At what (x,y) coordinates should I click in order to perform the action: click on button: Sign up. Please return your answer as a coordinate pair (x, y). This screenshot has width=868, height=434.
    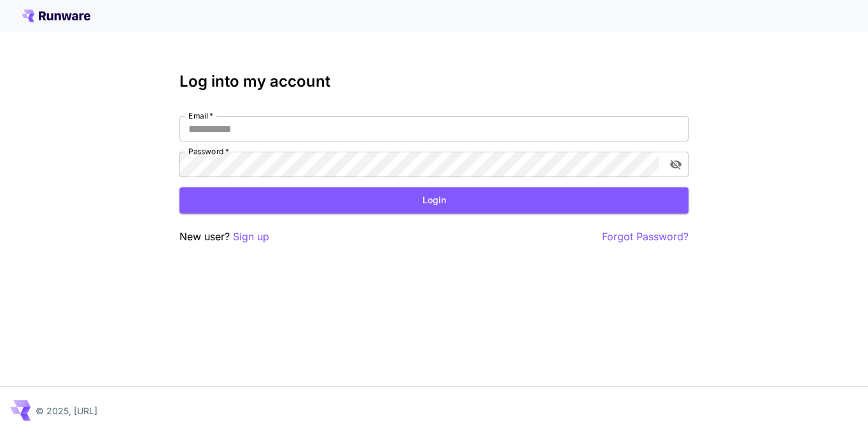
    Looking at the image, I should click on (251, 236).